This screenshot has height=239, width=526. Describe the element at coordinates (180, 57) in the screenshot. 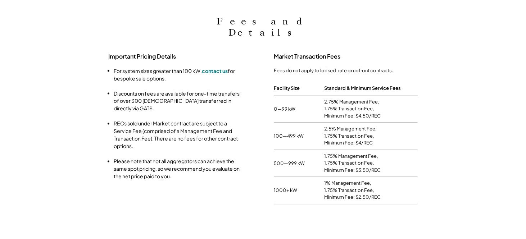

I see `h3: Important Pricing Details` at that location.